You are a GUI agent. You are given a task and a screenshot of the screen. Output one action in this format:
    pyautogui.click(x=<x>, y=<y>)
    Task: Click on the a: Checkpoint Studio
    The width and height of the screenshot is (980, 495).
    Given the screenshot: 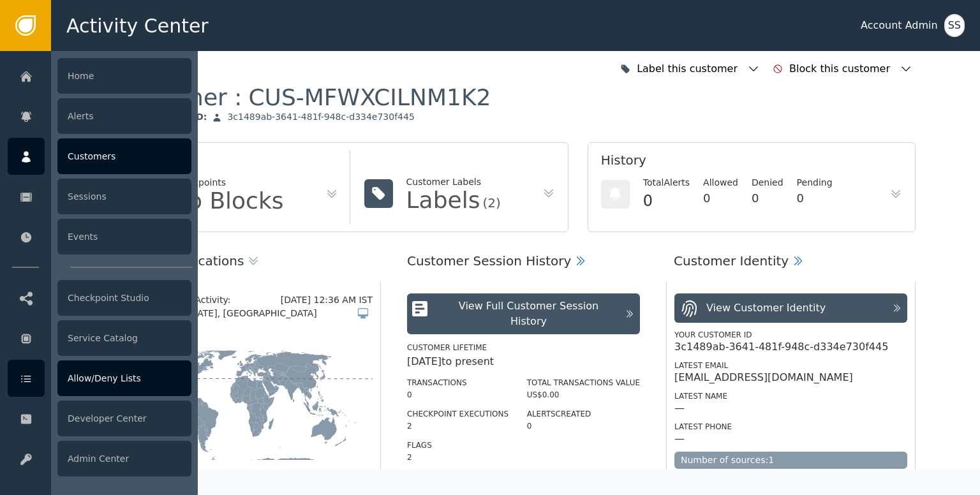 What is the action you would take?
    pyautogui.click(x=99, y=298)
    